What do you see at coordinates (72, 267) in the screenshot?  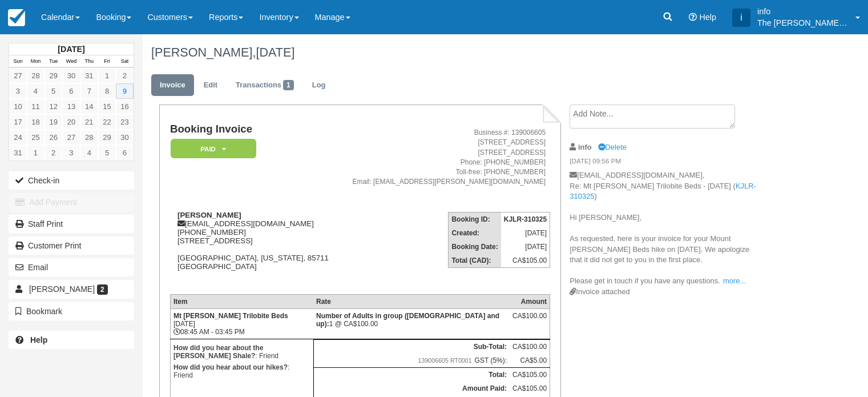 I see `button: Email` at bounding box center [72, 267].